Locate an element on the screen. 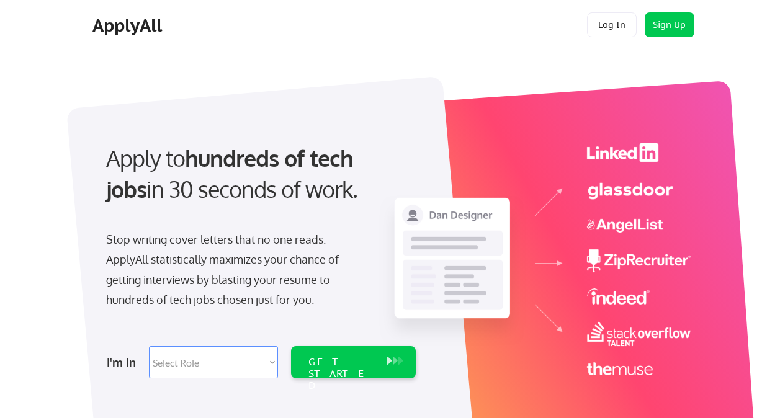  div: Stop writing cover letters that no one reads. ApplyAll statistically maximizes your chance of get... is located at coordinates (233, 270).